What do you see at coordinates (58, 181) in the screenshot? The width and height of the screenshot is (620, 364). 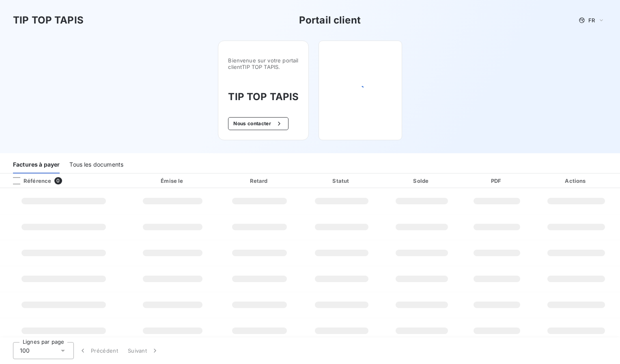 I see `span: 0` at bounding box center [58, 181].